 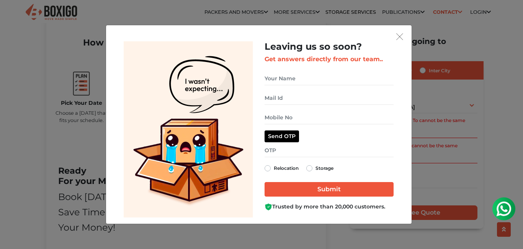 I want to click on h2: Leaving us so soon?, so click(x=329, y=47).